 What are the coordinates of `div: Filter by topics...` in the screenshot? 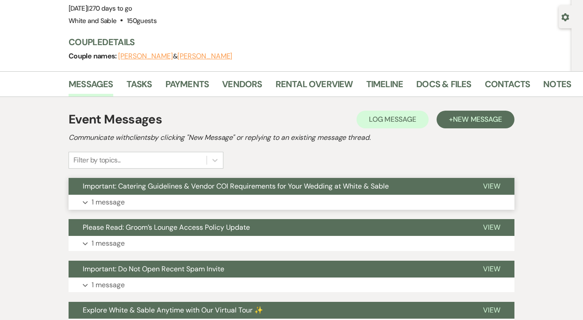 It's located at (97, 160).